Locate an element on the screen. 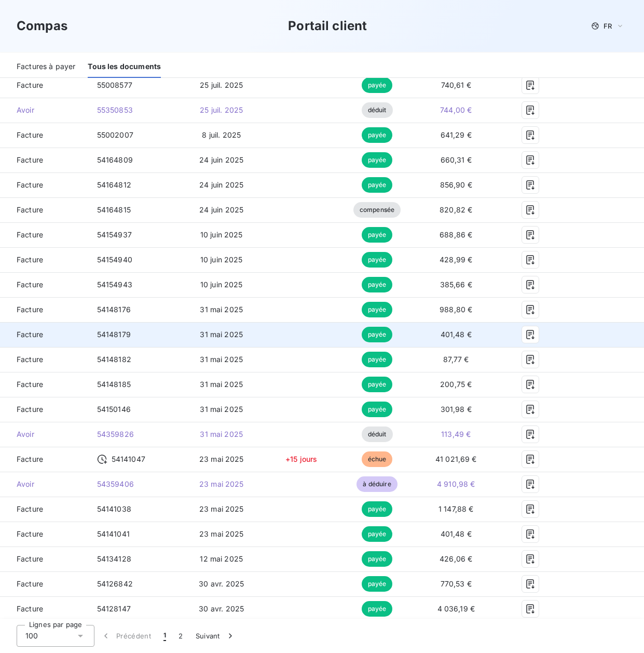 The height and width of the screenshot is (653, 644). span: 54164815 is located at coordinates (114, 209).